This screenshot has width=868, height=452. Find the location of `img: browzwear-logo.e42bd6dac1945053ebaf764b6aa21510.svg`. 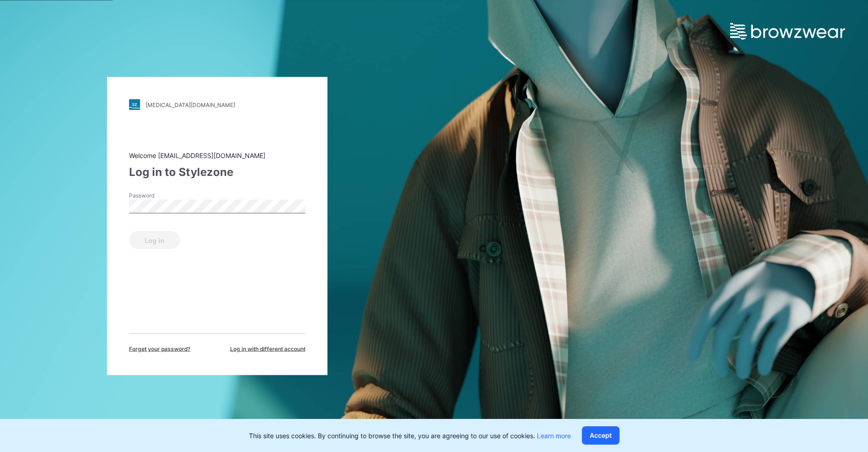

img: browzwear-logo.e42bd6dac1945053ebaf764b6aa21510.svg is located at coordinates (788, 31).